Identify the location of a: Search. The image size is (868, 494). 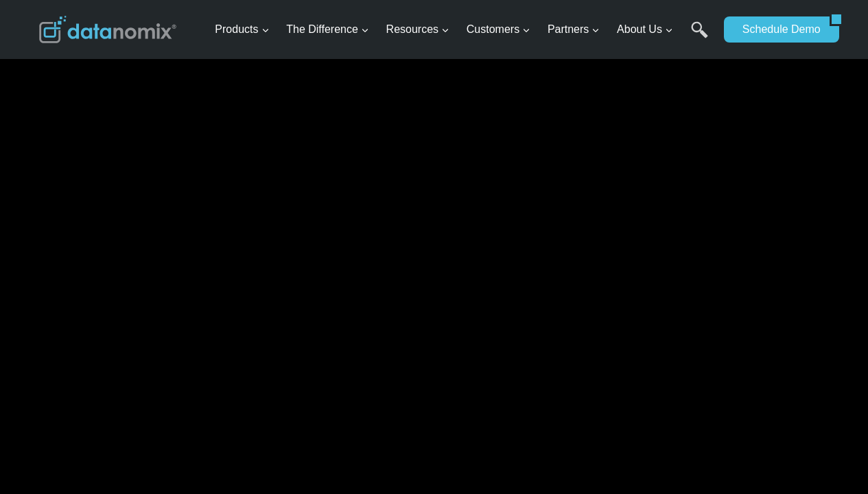
(700, 37).